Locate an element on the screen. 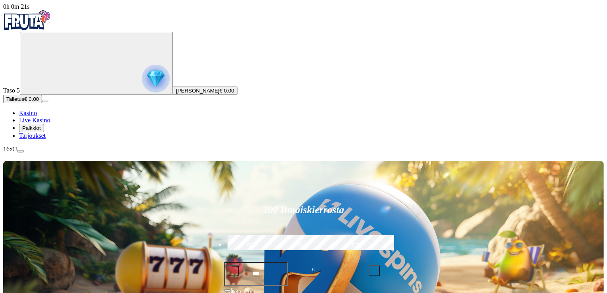 The height and width of the screenshot is (293, 607). button: plus icon is located at coordinates (374, 270).